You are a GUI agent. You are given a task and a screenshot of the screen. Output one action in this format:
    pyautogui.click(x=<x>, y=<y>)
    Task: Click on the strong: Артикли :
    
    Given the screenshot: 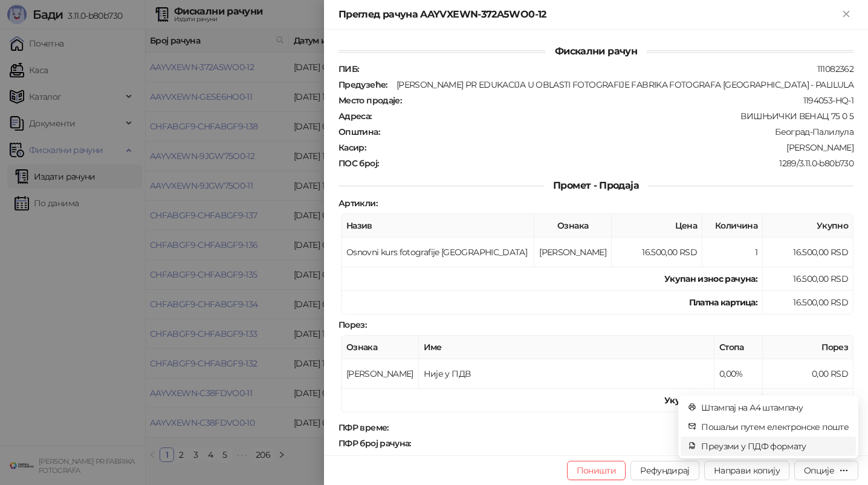 What is the action you would take?
    pyautogui.click(x=358, y=204)
    